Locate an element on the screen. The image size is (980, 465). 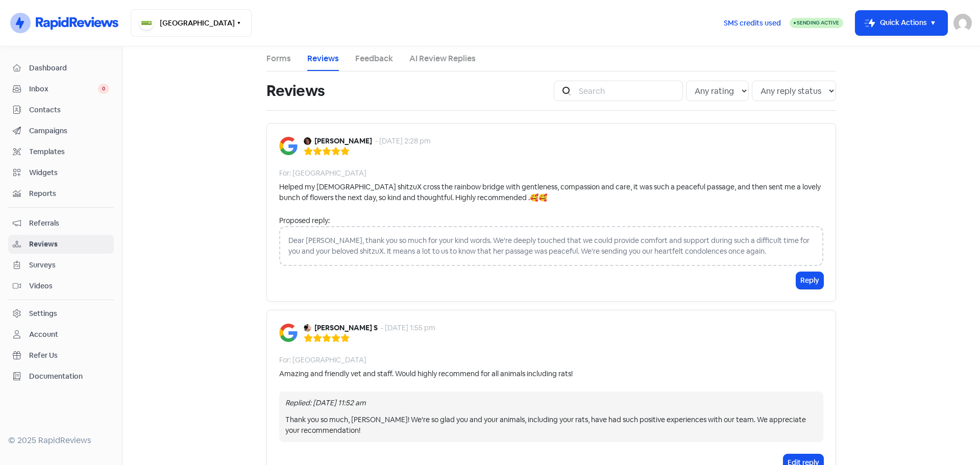
a: AI Review Replies is located at coordinates (442, 59).